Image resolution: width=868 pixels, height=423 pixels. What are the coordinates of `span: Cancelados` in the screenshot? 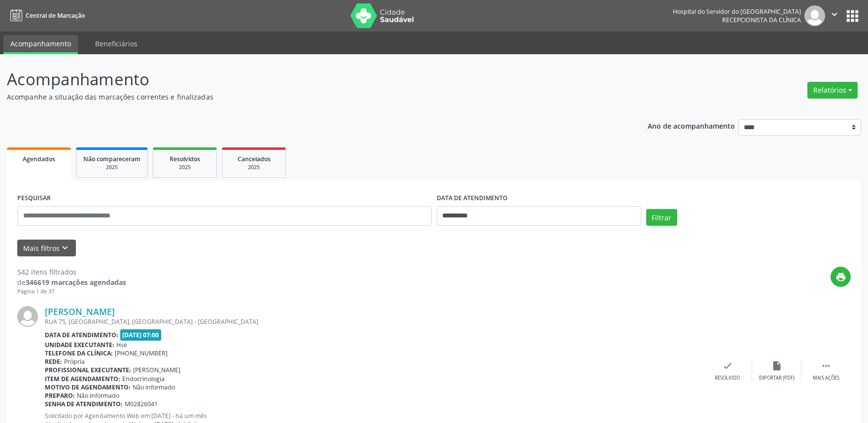 It's located at (254, 159).